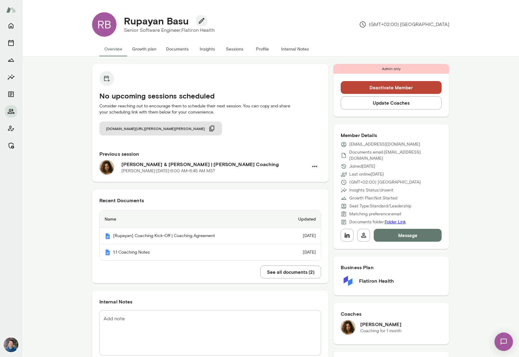  I want to click on th: Updated, so click(300, 219).